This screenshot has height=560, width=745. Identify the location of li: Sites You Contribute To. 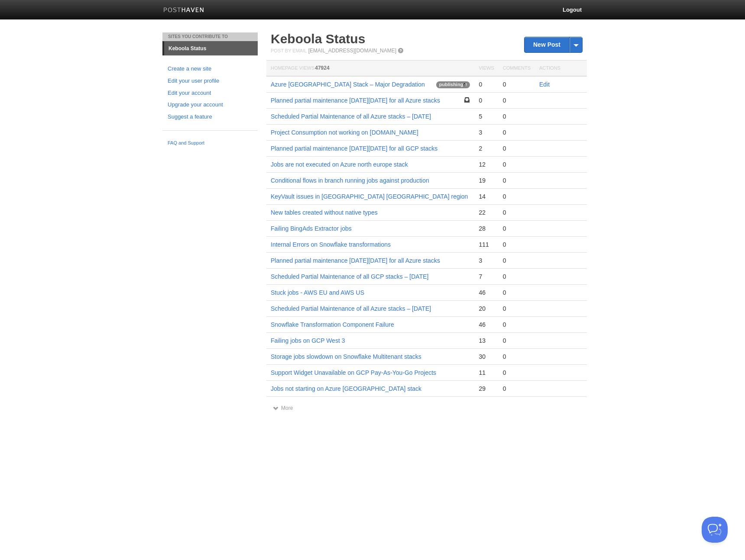
(210, 37).